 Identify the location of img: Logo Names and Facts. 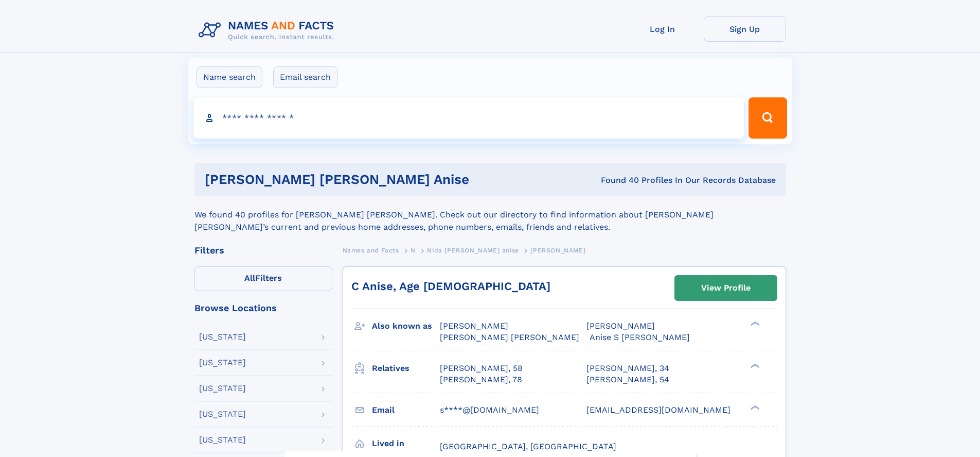
(269, 30).